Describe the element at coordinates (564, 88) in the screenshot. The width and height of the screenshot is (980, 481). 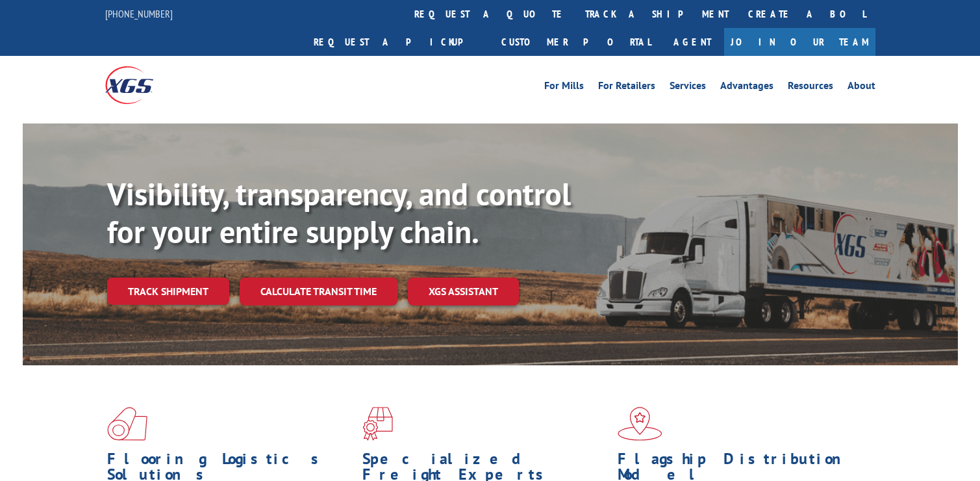
I see `a: For Mills` at that location.